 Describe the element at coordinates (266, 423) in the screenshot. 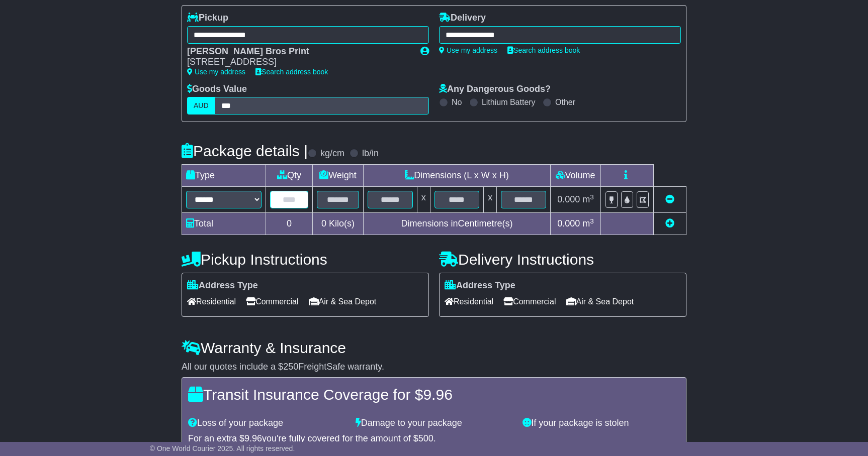

I see `div: Loss of your package` at that location.